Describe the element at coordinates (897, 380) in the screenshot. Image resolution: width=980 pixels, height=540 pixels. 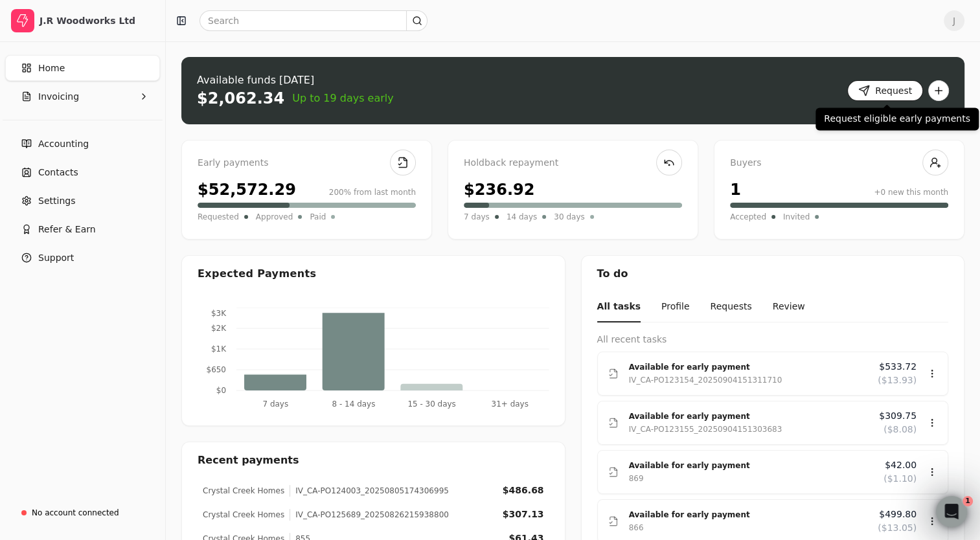
I see `span: ($13.93)` at that location.